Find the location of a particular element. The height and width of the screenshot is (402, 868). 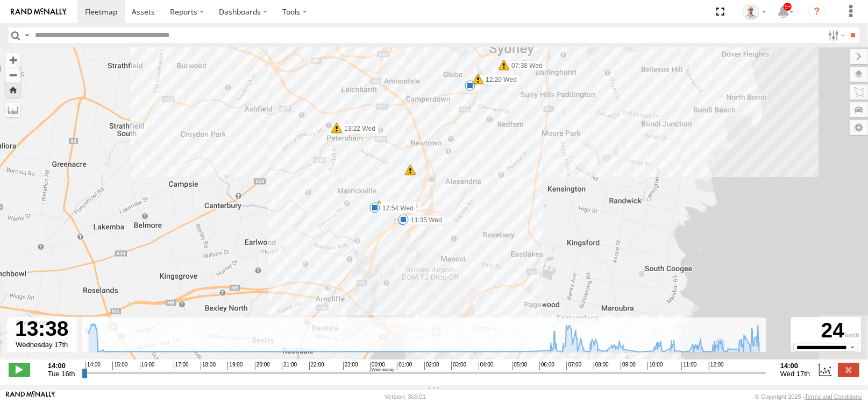

span: 10:00 is located at coordinates (655, 366).